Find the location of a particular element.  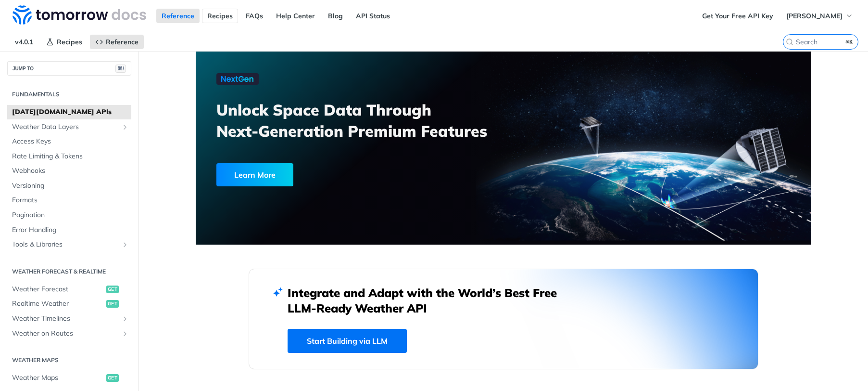

a: Realtime Weatherget is located at coordinates (69, 304).